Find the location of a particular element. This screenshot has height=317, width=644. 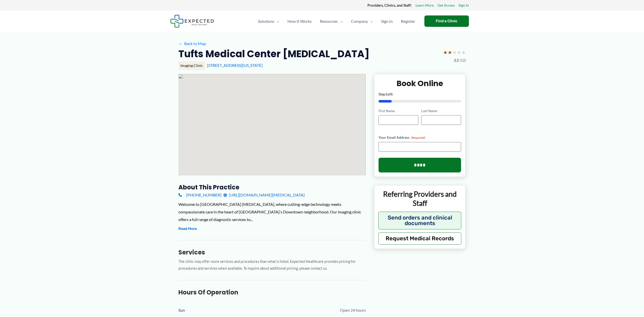

a: How It Works is located at coordinates (300, 21).